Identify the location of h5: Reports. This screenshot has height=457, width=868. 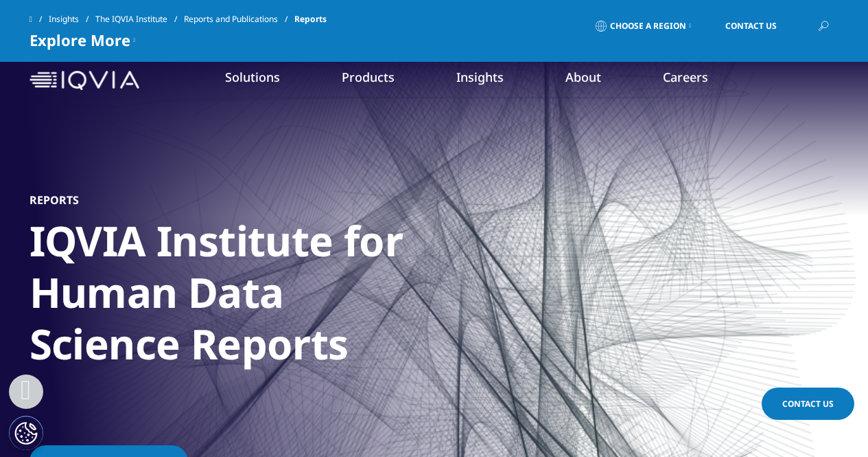
(54, 200).